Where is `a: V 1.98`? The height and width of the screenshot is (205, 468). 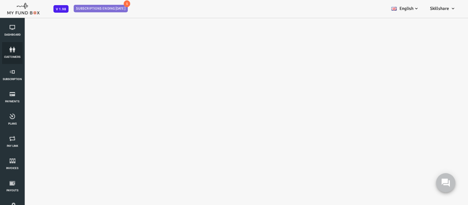
a: V 1.98 is located at coordinates (61, 9).